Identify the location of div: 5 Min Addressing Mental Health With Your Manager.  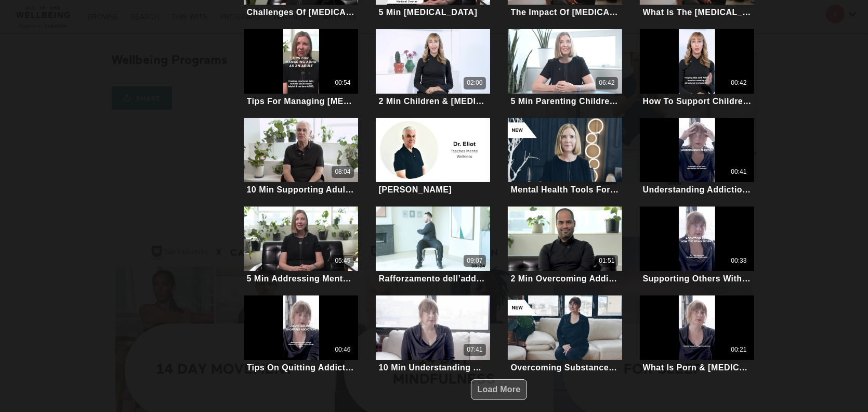
(301, 278).